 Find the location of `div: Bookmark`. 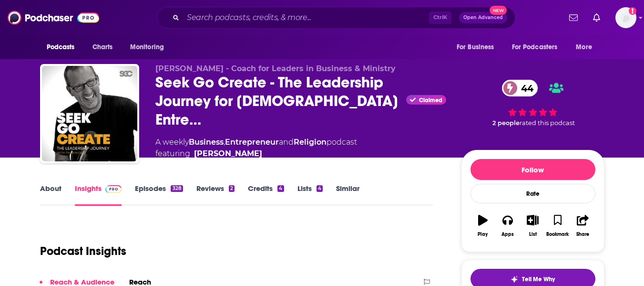

div: Bookmark is located at coordinates (557, 235).